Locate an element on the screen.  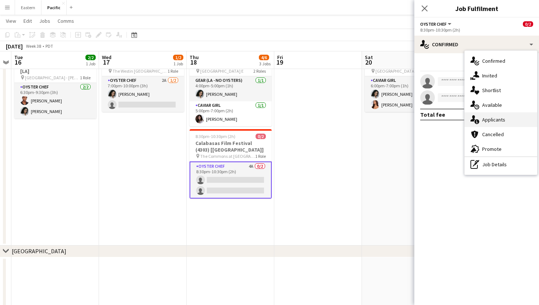
span: 2/2 is located at coordinates (91, 57).